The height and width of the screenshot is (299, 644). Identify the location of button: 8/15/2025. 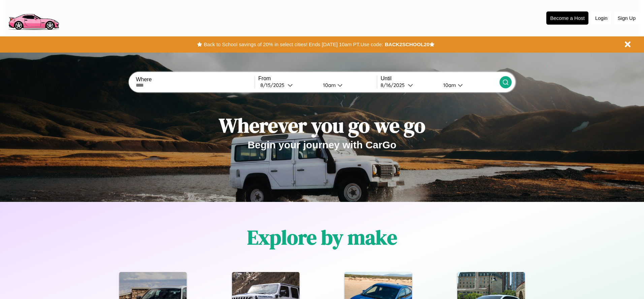
(288, 85).